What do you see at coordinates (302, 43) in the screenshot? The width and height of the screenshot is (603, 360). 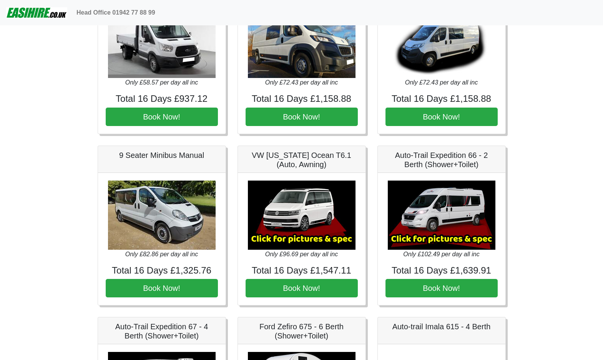 I see `img: Peugeot Boxer LWB 6 Seater Crew Van` at bounding box center [302, 43].